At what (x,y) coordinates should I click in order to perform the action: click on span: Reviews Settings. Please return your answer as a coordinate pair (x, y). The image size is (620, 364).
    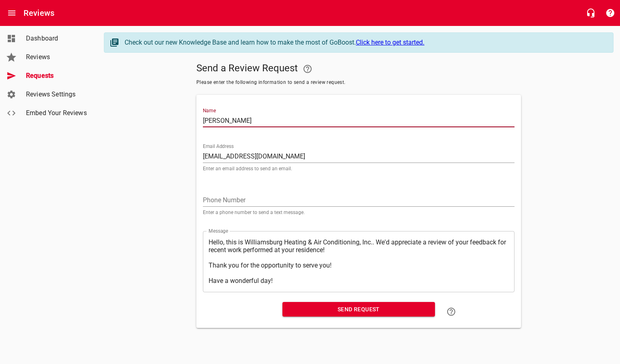
    Looking at the image, I should click on (57, 94).